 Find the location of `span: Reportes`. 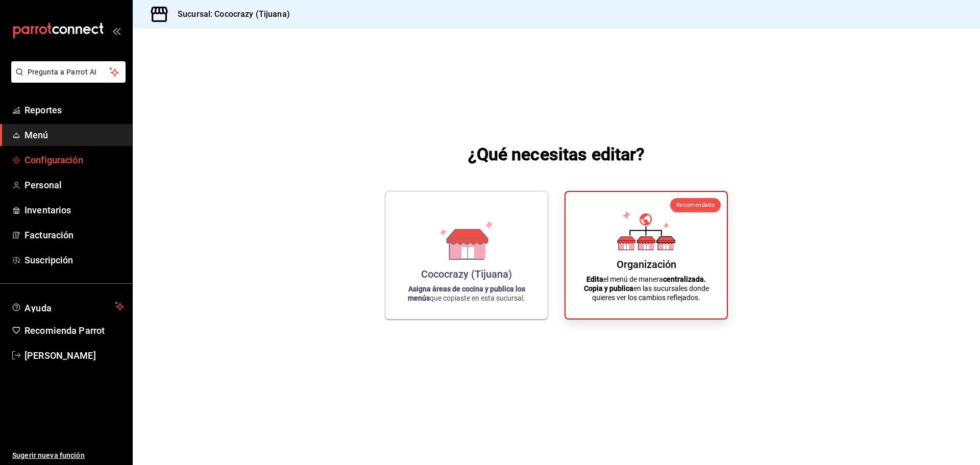

span: Reportes is located at coordinates (74, 110).